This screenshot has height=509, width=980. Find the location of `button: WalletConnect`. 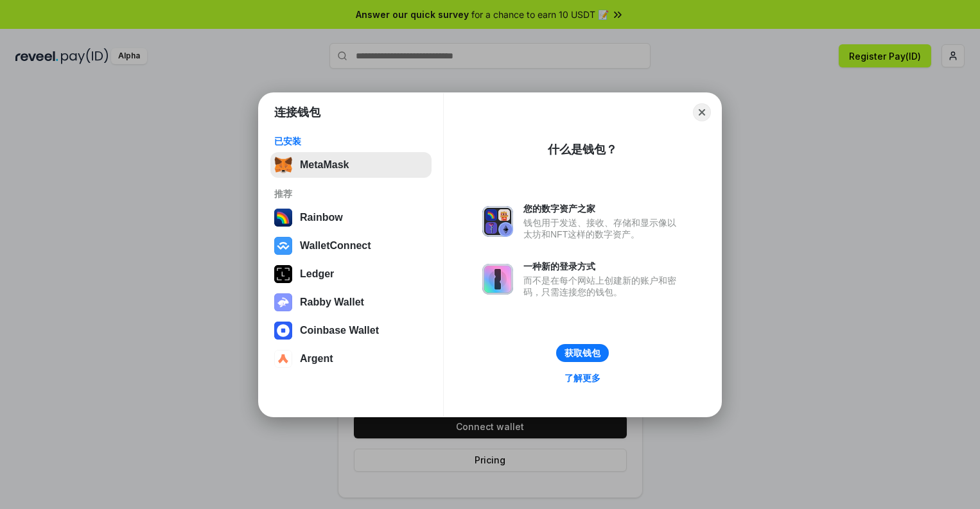

button: WalletConnect is located at coordinates (351, 246).